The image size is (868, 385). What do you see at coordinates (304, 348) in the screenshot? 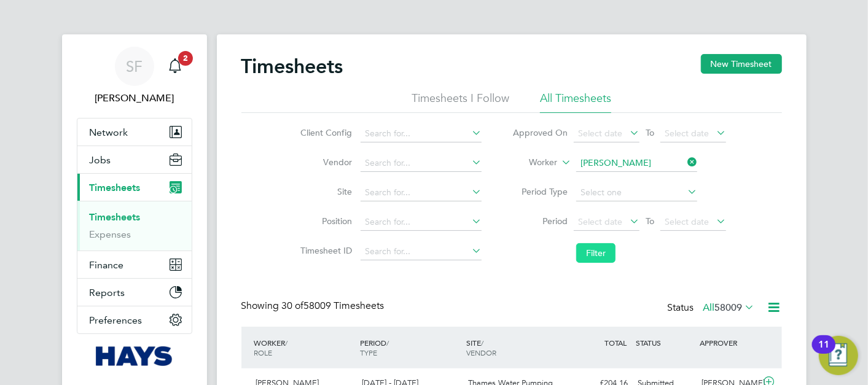
I see `div: WORKER` at bounding box center [304, 348].